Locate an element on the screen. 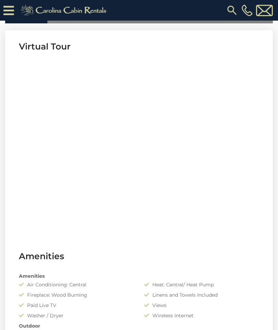 This screenshot has width=278, height=330. div: Washer / Dryer is located at coordinates (76, 315).